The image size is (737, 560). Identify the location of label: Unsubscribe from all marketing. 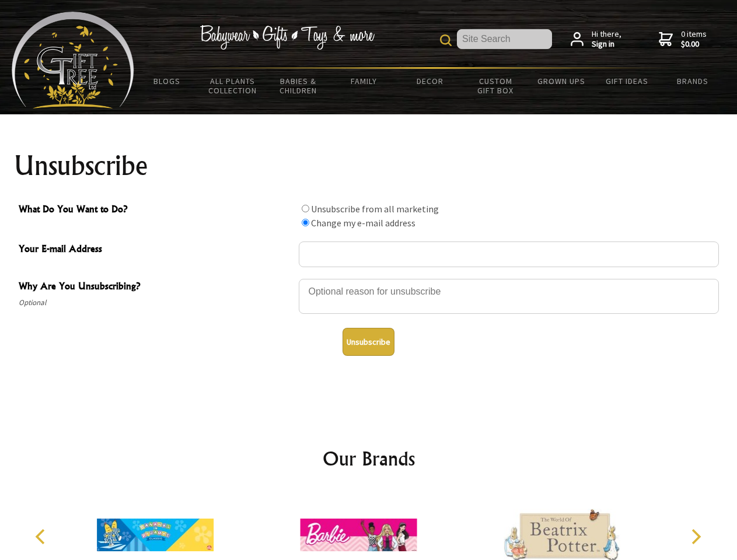
(375, 209).